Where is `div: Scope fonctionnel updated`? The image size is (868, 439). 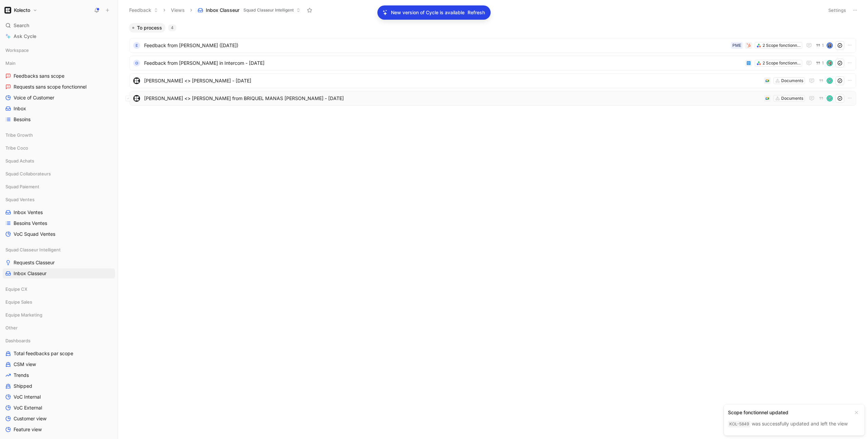 div: Scope fonctionnel updated is located at coordinates (789, 413).